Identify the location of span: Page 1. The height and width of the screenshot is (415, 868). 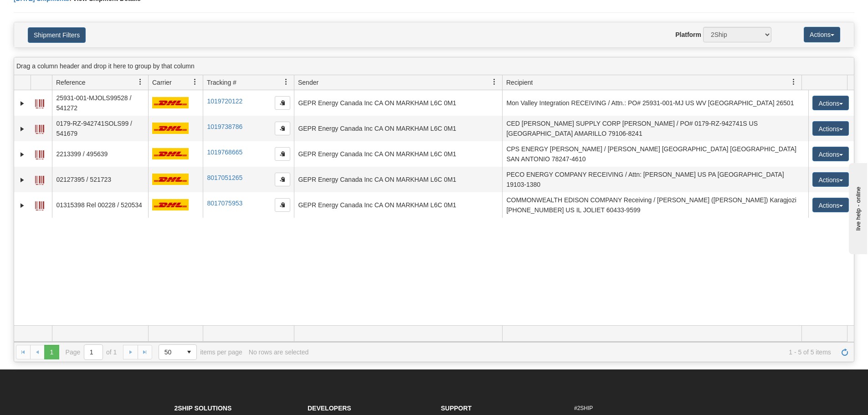
(52, 352).